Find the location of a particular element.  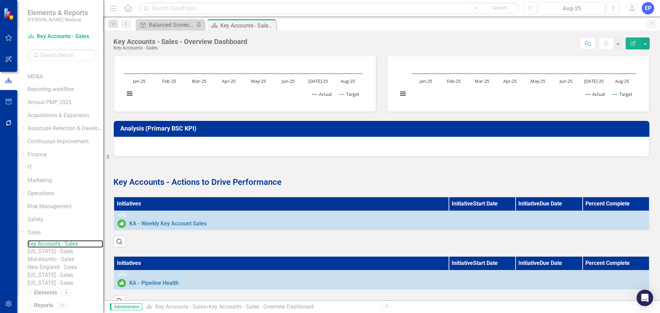

a: MD&A is located at coordinates (65, 77).